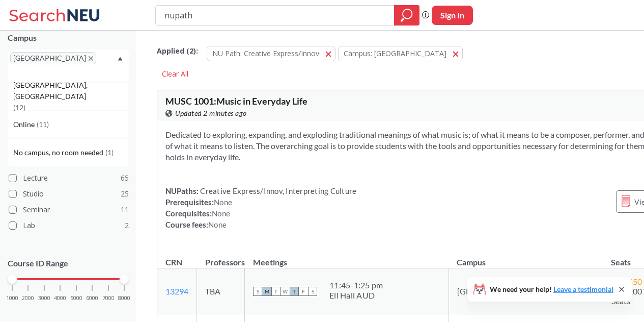 The width and height of the screenshot is (644, 322). I want to click on div: Campus, so click(68, 38).